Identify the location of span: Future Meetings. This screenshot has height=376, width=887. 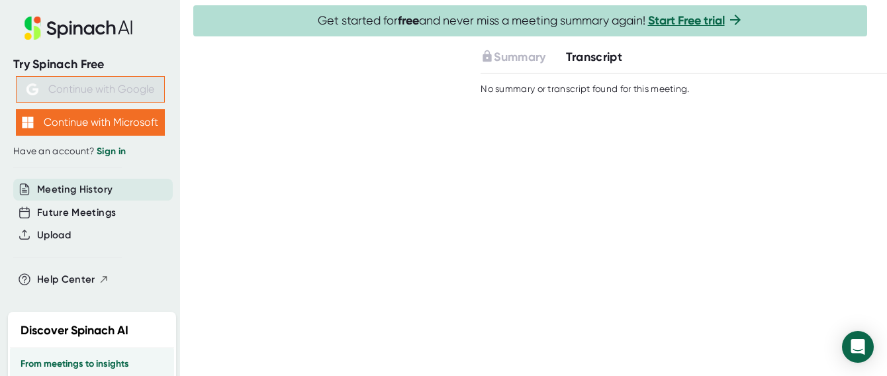
(76, 213).